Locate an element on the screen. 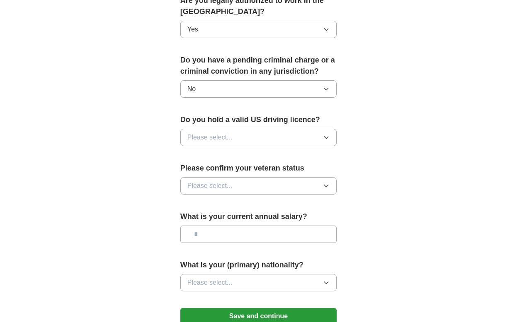  label: Do you have a pending criminal charge or a criminal conviction in any jurisdiction? is located at coordinates (258, 66).